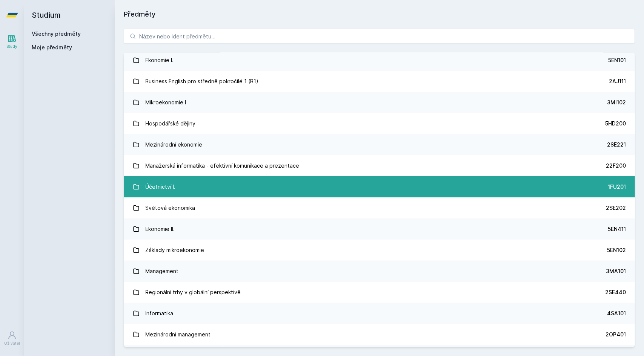 The height and width of the screenshot is (356, 644). What do you see at coordinates (379, 313) in the screenshot?
I see `a: Informatika 4SA101` at bounding box center [379, 313].